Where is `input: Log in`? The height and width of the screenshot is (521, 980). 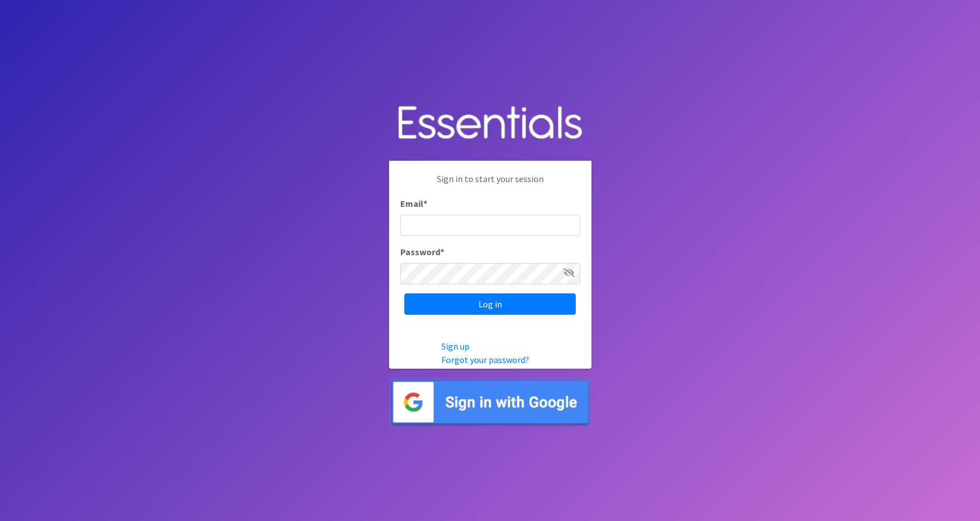
input: Log in is located at coordinates (490, 303).